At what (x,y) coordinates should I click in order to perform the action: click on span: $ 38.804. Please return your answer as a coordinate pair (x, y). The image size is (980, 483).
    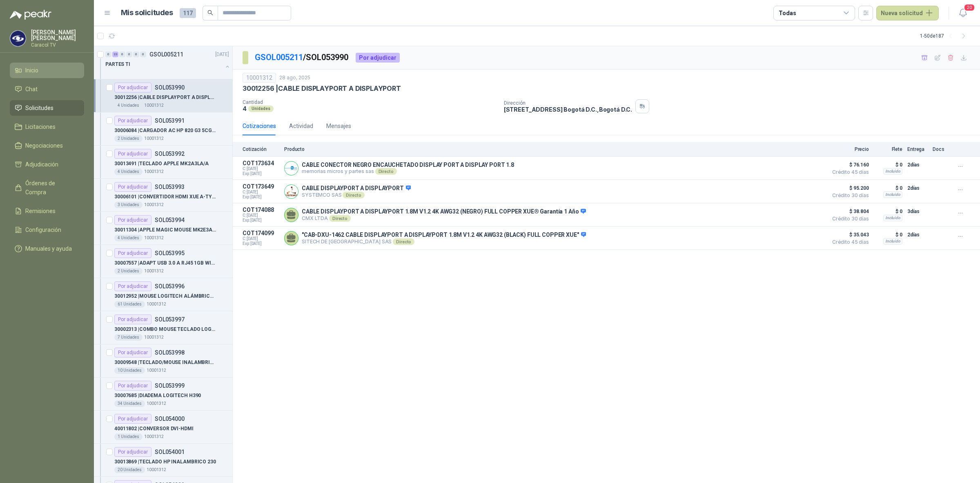
    Looking at the image, I should click on (848, 211).